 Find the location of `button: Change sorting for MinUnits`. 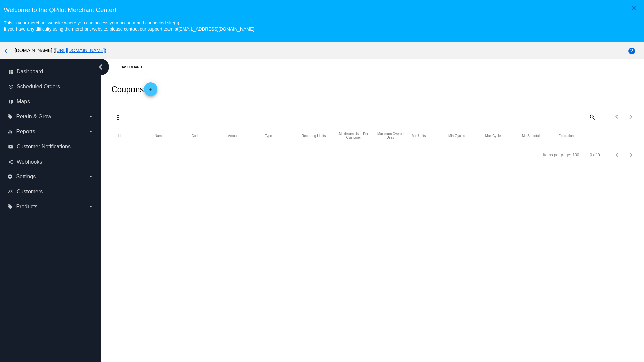

button: Change sorting for MinUnits is located at coordinates (419, 136).